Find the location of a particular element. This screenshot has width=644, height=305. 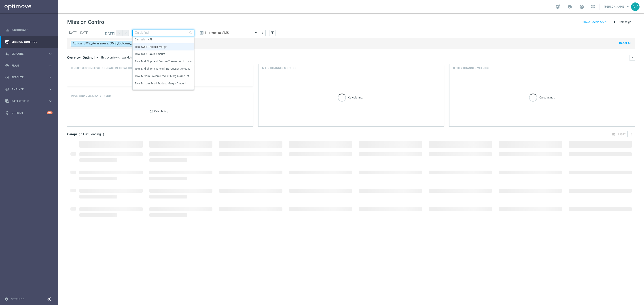

div: Dashboard is located at coordinates (29, 30).